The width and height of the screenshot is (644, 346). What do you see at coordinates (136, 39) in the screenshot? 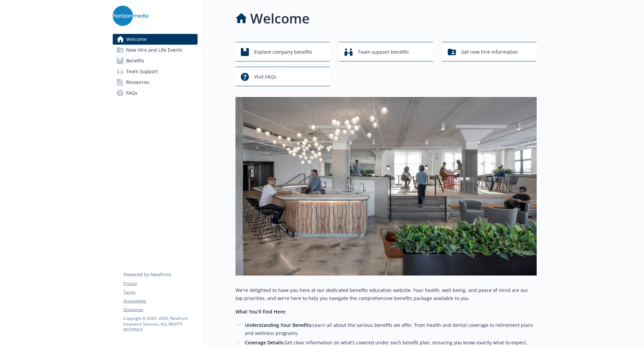
I see `span: Welcome` at bounding box center [136, 39].